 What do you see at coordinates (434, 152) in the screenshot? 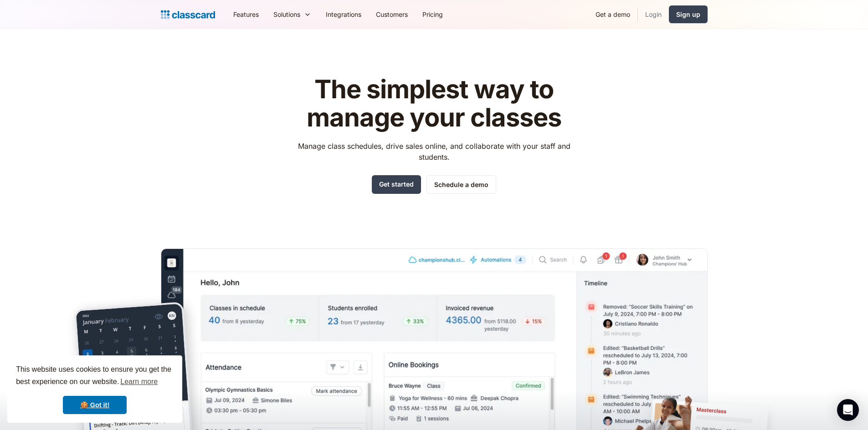
I see `p: Manage class schedules, drive sales online, and collaborate with your staff and students.` at bounding box center [434, 152].